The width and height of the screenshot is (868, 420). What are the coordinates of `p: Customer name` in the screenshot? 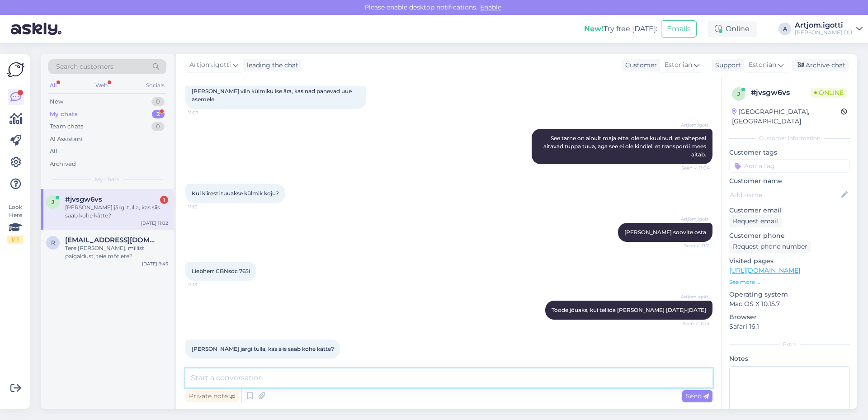 It's located at (789, 181).